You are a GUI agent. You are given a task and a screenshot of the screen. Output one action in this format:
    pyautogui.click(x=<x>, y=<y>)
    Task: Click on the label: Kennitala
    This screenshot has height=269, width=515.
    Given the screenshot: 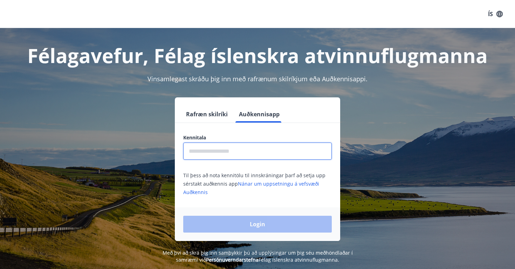 What is the action you would take?
    pyautogui.click(x=257, y=138)
    